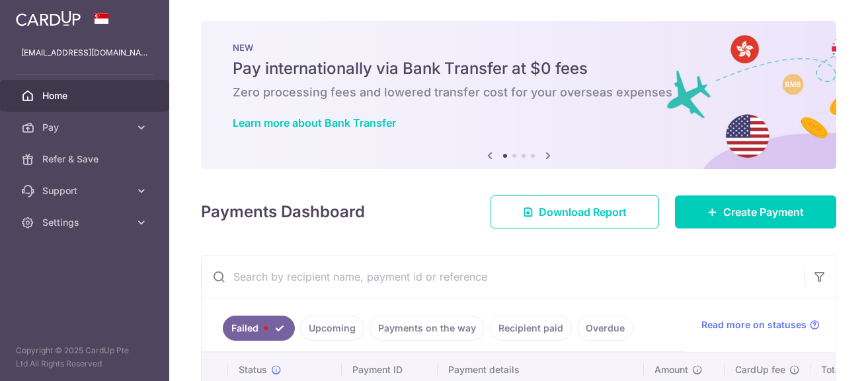 The width and height of the screenshot is (868, 381). I want to click on span: Status, so click(252, 370).